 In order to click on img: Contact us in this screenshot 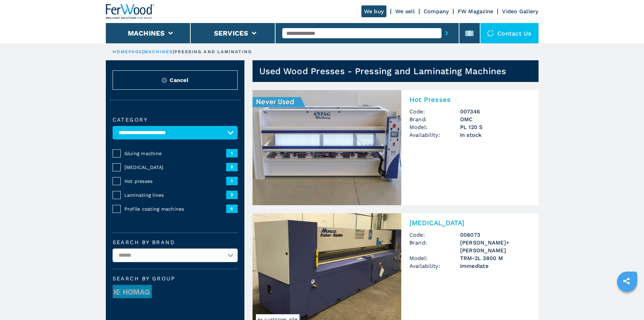, I will do `click(490, 33)`.